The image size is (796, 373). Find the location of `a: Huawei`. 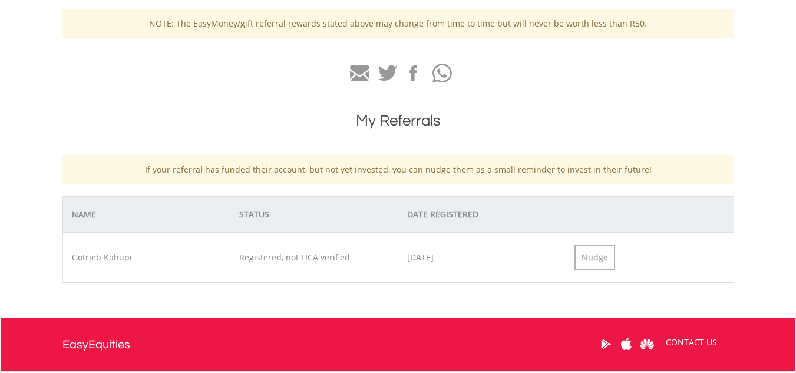

a: Huawei is located at coordinates (647, 344).